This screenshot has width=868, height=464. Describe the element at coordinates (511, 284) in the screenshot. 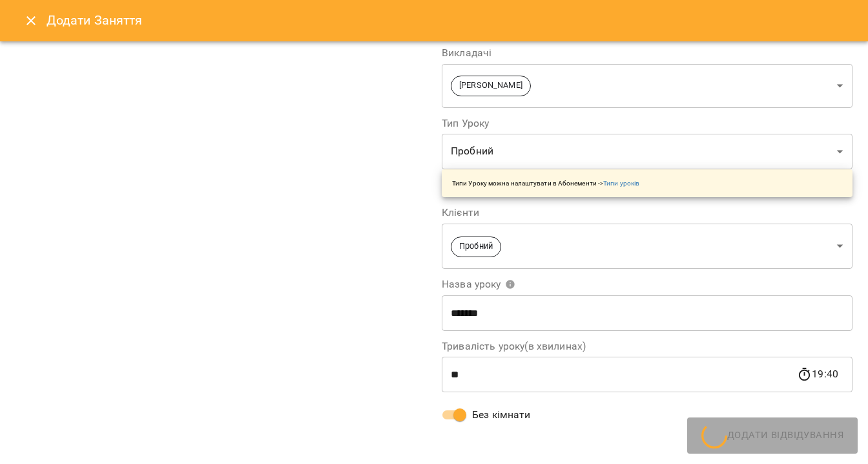

I see `svg: Вкажіть назву уроку або виберіть клієнтів` at that location.